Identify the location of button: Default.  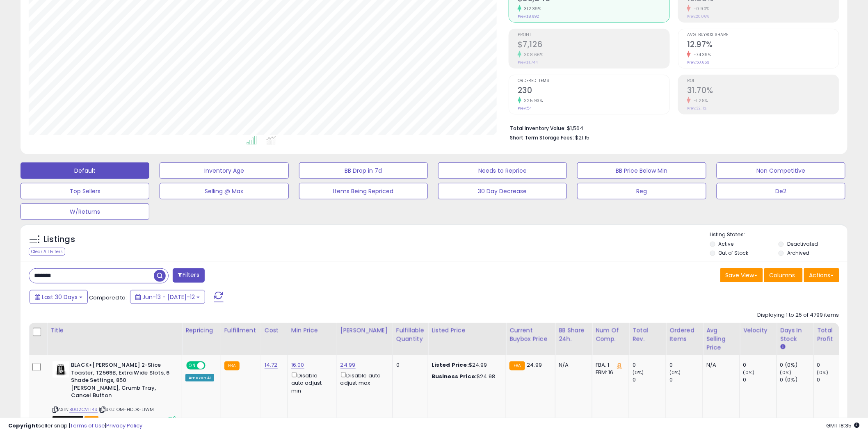
(85, 171).